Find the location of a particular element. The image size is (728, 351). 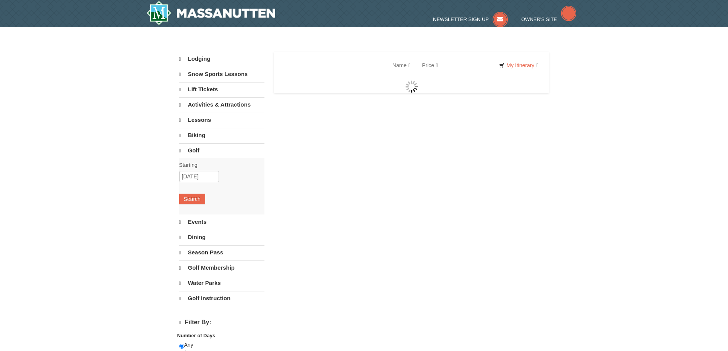

a: Massanutten Resort is located at coordinates (211, 13).